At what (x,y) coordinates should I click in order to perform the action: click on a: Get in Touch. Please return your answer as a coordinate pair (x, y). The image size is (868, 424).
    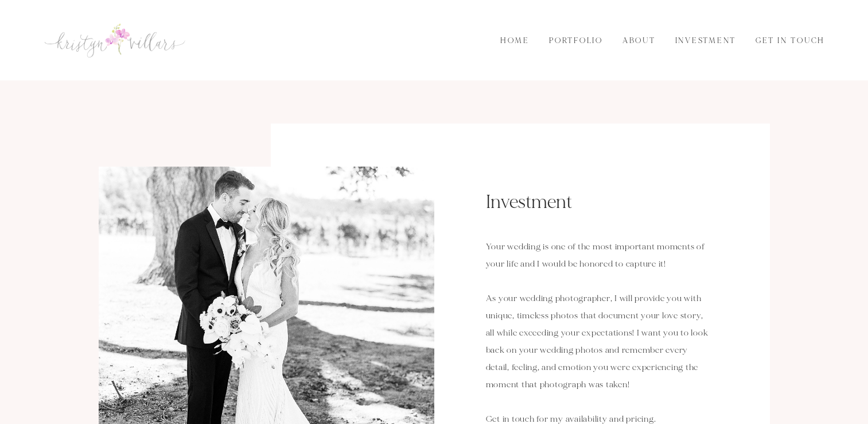
    Looking at the image, I should click on (790, 41).